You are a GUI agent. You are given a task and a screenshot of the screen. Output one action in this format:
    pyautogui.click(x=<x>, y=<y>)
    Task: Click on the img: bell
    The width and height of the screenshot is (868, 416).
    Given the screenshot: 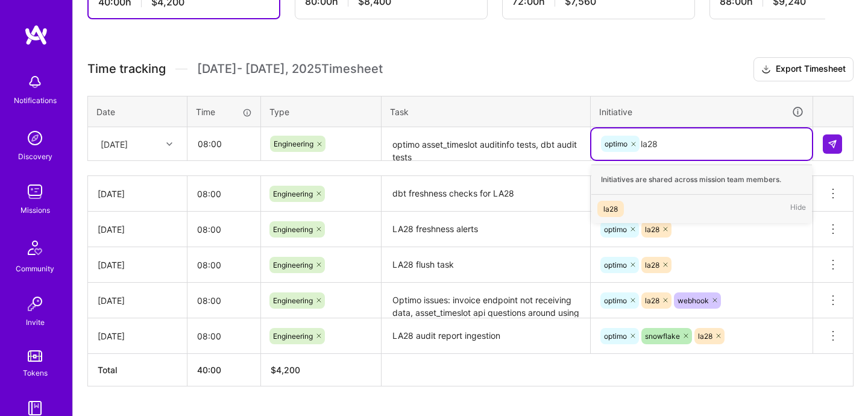 What is the action you would take?
    pyautogui.click(x=35, y=82)
    